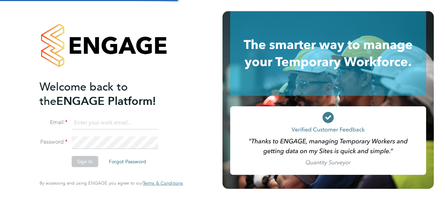  I want to click on h2: ENGAGE Platform!, so click(108, 94).